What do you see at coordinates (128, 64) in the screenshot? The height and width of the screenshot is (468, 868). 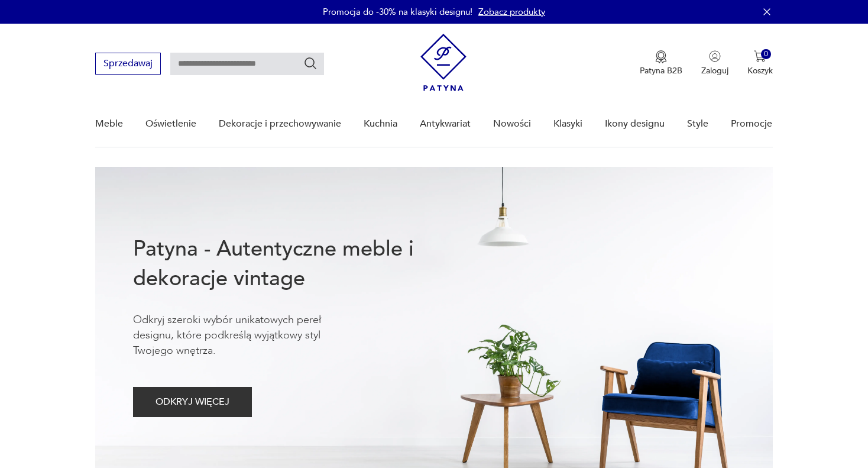 I see `a: Sprzedawaj` at bounding box center [128, 64].